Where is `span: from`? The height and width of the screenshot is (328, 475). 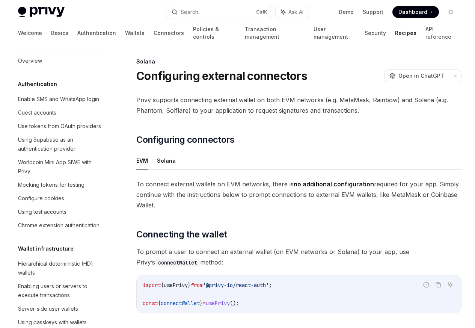 span: from is located at coordinates (197, 285).